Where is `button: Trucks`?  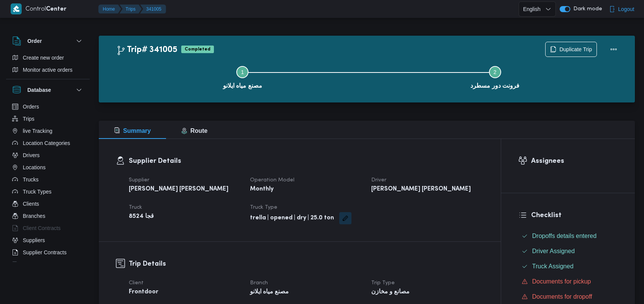
button: Trucks is located at coordinates (47, 179).